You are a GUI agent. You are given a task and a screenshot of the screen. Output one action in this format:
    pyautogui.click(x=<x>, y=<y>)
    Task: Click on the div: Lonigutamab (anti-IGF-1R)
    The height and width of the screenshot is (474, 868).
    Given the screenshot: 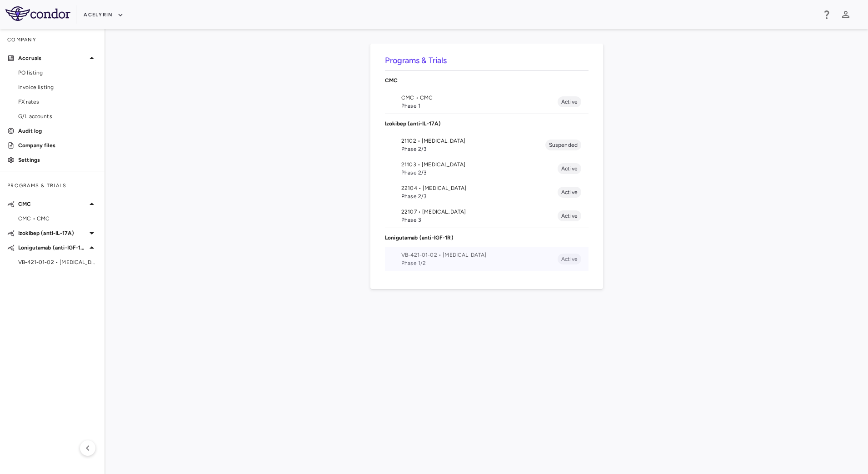 What is the action you would take?
    pyautogui.click(x=487, y=238)
    